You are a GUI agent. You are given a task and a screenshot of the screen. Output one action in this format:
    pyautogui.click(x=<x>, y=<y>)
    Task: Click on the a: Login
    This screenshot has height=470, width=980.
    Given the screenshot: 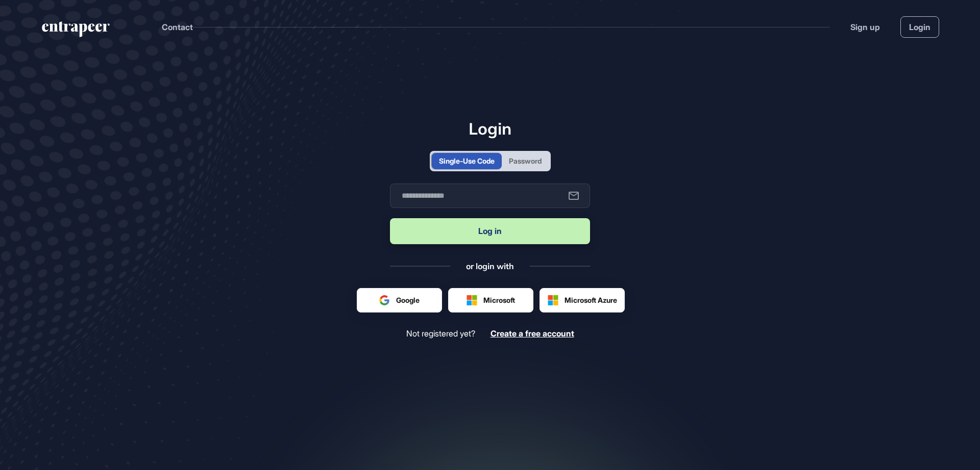 What is the action you would take?
    pyautogui.click(x=920, y=27)
    